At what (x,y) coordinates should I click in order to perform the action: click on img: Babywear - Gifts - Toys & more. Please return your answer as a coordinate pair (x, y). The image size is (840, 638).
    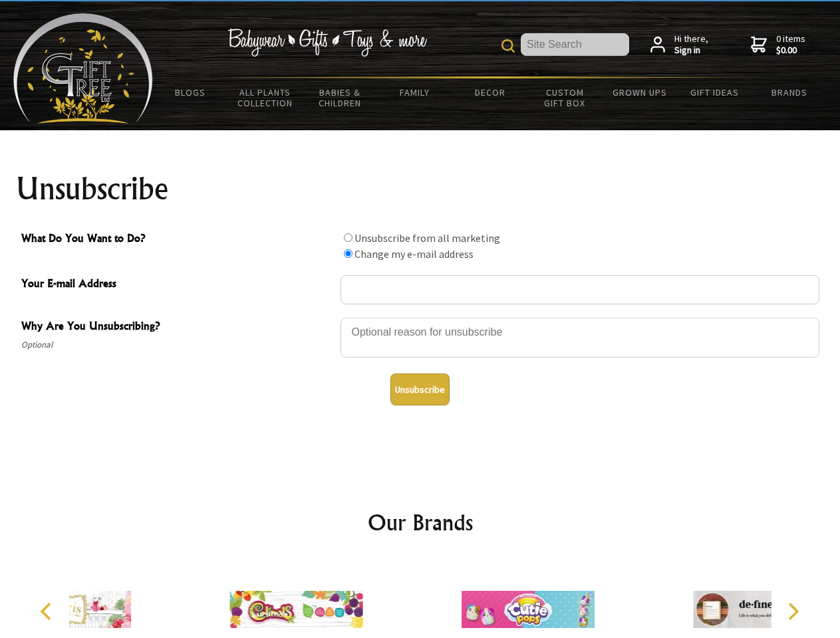
    Looking at the image, I should click on (327, 42).